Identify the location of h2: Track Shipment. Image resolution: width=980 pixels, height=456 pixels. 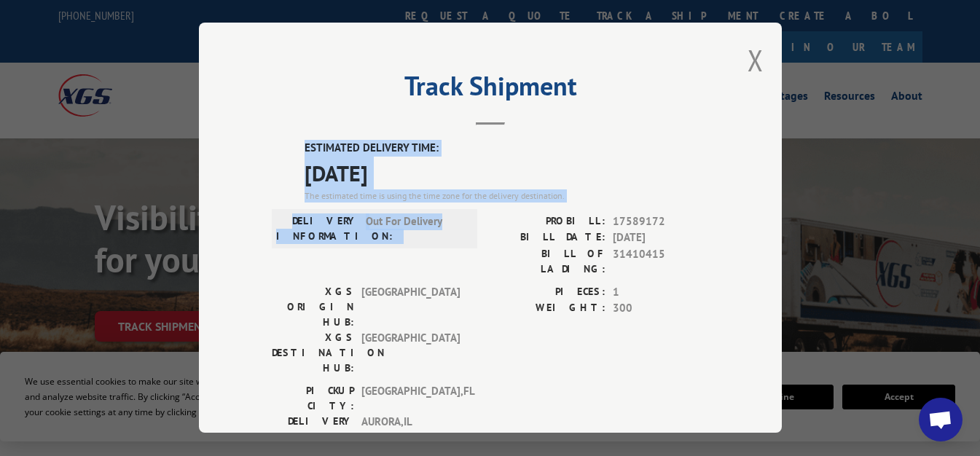
(490, 90).